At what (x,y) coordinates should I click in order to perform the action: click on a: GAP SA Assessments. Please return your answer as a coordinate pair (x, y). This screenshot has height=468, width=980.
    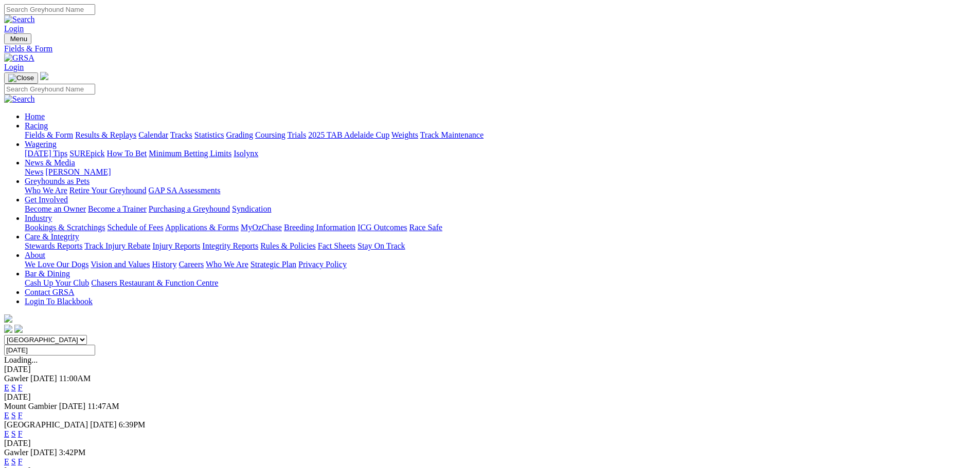
    Looking at the image, I should click on (185, 190).